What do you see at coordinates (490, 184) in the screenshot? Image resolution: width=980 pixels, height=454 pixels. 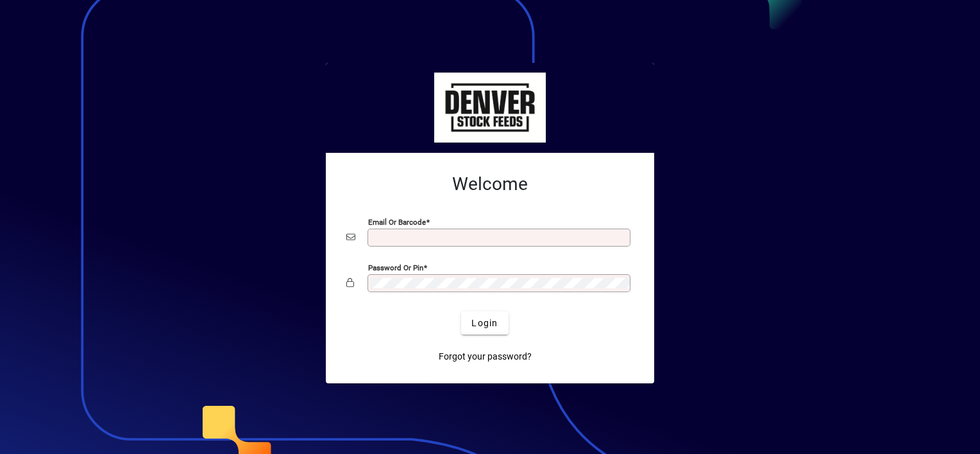 I see `h2: Welcome` at bounding box center [490, 184].